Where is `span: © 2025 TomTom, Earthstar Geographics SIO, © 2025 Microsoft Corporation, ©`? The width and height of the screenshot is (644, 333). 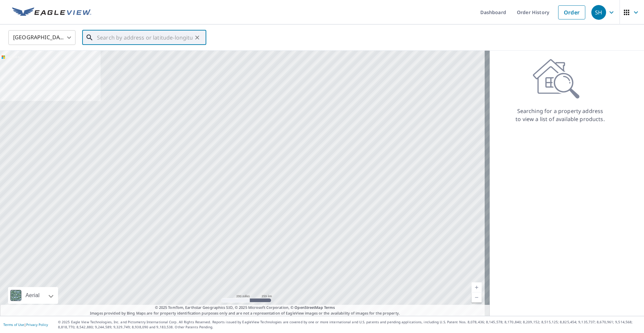 span: © 2025 TomTom, Earthstar Geographics SIO, © 2025 Microsoft Corporation, © is located at coordinates (245, 307).